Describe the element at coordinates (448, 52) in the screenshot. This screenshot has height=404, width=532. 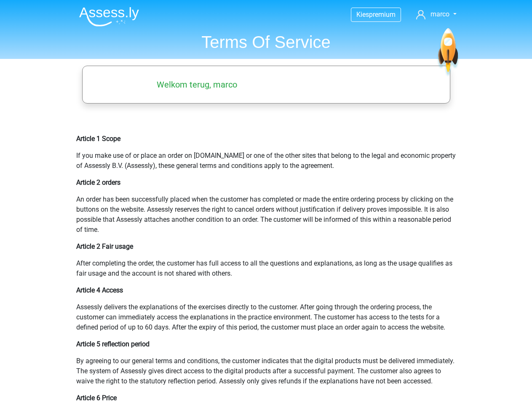
I see `img: spaceship.7d73109d6933.svg` at that location.